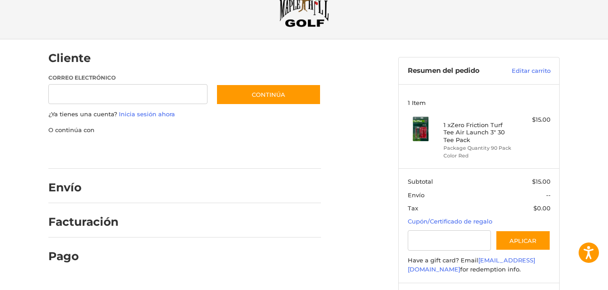  What do you see at coordinates (75, 187) in the screenshot?
I see `h2: Envío` at bounding box center [75, 187].